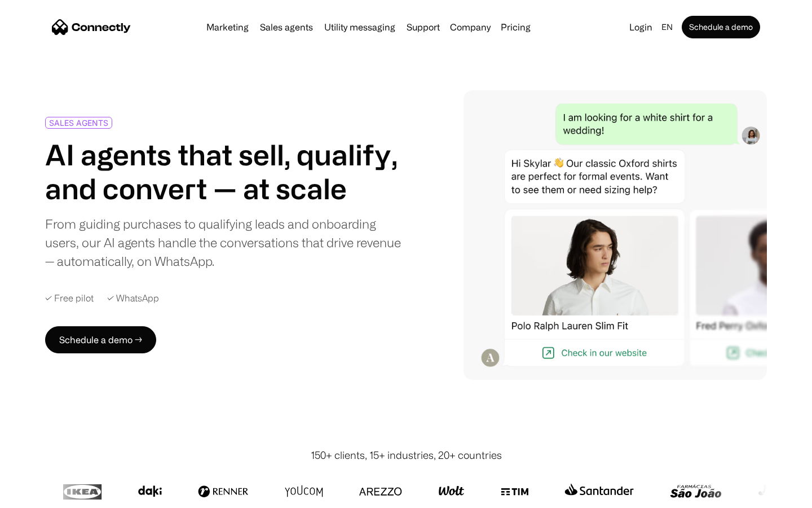 This screenshot has width=812, height=508. What do you see at coordinates (133, 298) in the screenshot?
I see `div: ✓ WhatsApp` at bounding box center [133, 298].